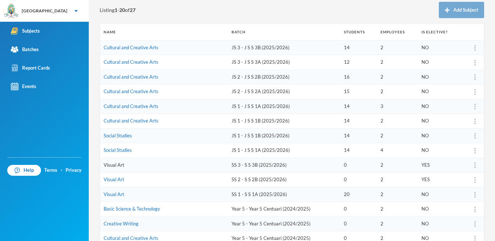 Image resolution: width=495 pixels, height=241 pixels. Describe the element at coordinates (284, 32) in the screenshot. I see `th: Batch` at that location.